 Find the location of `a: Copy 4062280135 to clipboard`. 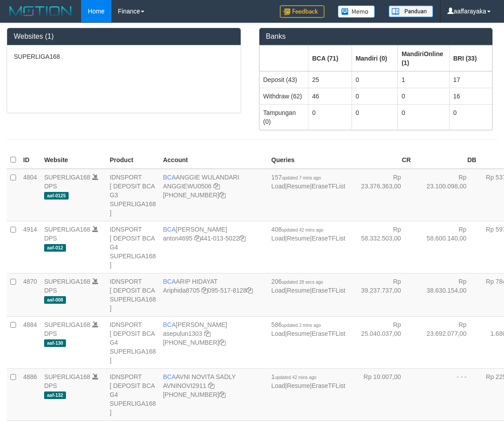

a: Copy 4062280135 to clipboard is located at coordinates (222, 394).